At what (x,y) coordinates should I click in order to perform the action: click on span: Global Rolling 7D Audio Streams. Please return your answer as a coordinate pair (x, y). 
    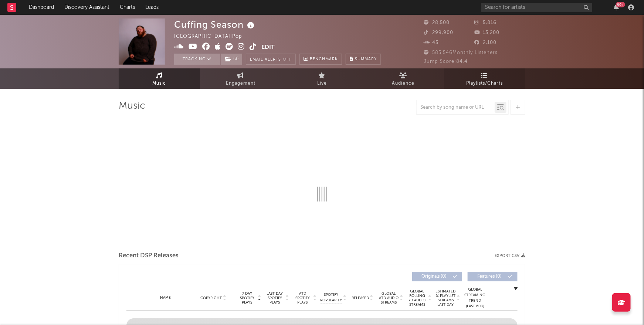
    Looking at the image, I should click on (417, 298).